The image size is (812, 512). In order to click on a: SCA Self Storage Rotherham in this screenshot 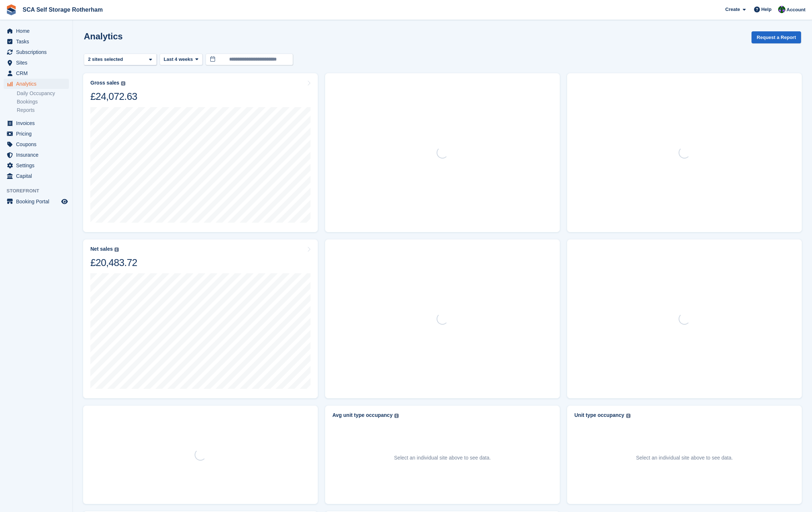, I will do `click(63, 10)`.